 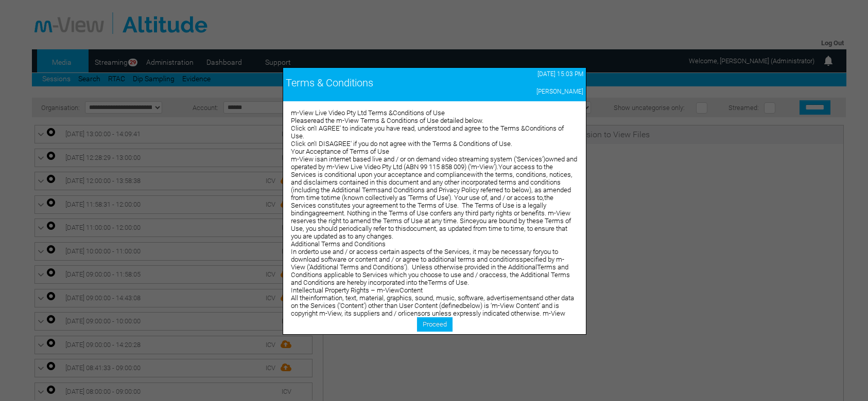 What do you see at coordinates (431, 267) in the screenshot?
I see `span: In orderto use and / or access certain aspects of the Services, it may be necessary foryou to dow...` at bounding box center [431, 267].